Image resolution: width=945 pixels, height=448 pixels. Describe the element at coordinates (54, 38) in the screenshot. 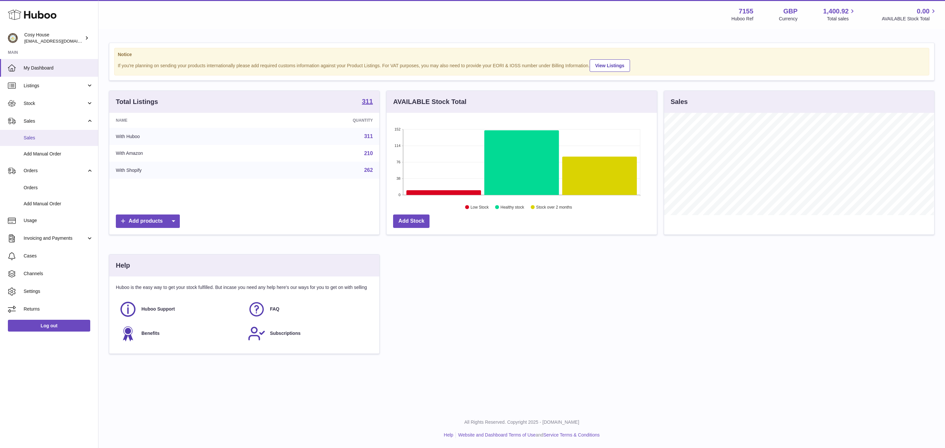

I see `div: Cosy House` at that location.